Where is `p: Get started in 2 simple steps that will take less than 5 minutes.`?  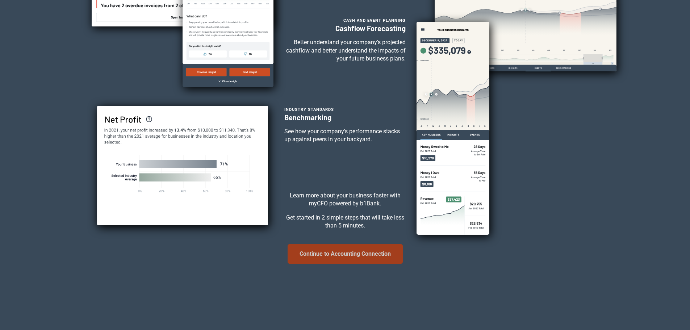 p: Get started in 2 simple steps that will take less than 5 minutes. is located at coordinates (345, 222).